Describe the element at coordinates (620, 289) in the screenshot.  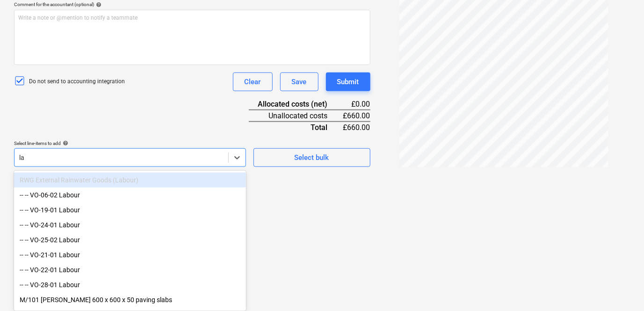
I see `div: Chat Widget` at that location.